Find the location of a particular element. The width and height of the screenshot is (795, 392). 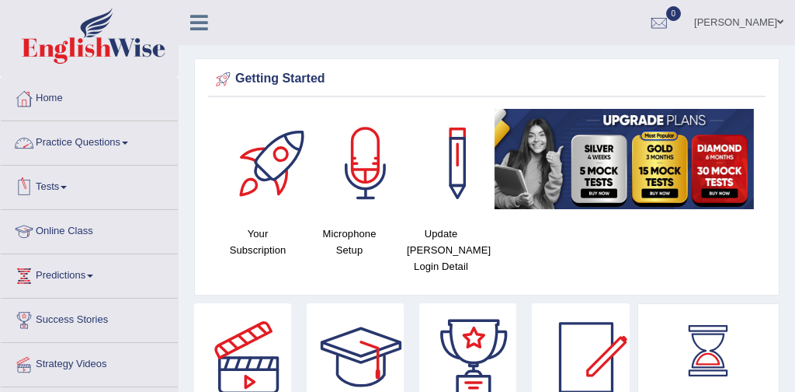

div: Getting Started is located at coordinates (487, 79).